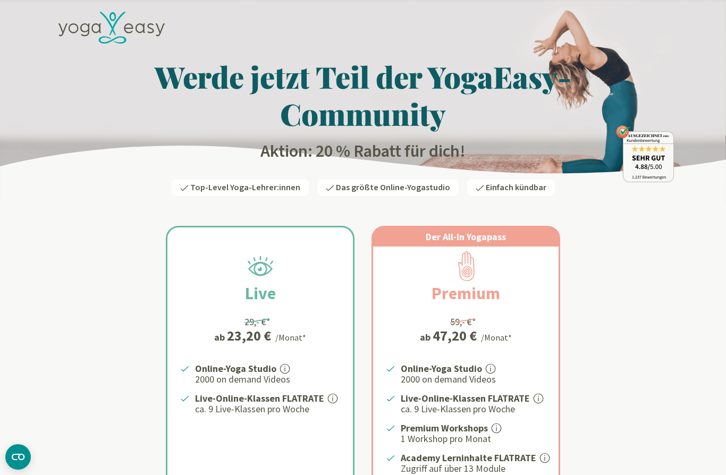 The image size is (726, 475). Describe the element at coordinates (465, 293) in the screenshot. I see `h2: Premium` at that location.